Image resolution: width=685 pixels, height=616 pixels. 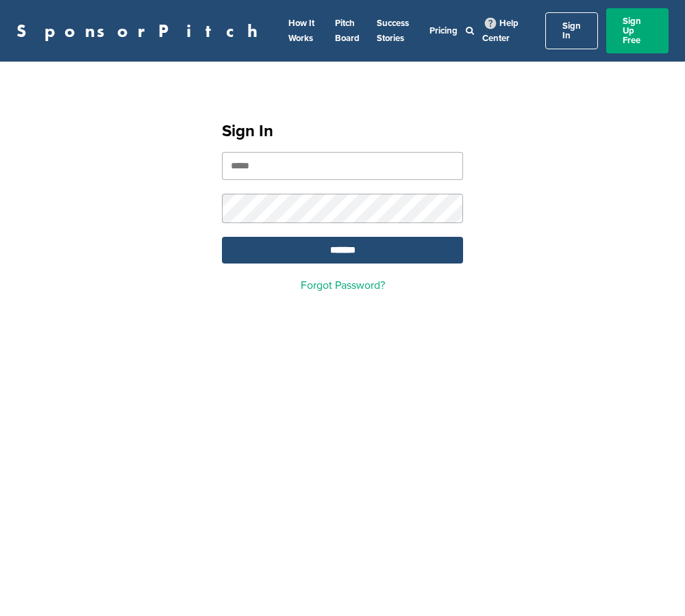 What do you see at coordinates (637, 31) in the screenshot?
I see `a: Sign Up Free` at bounding box center [637, 31].